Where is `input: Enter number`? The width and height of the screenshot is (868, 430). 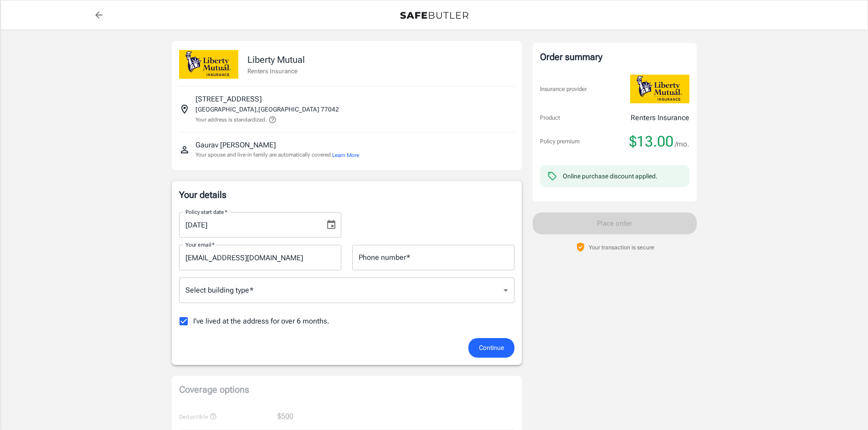 input: Enter number is located at coordinates (433, 258).